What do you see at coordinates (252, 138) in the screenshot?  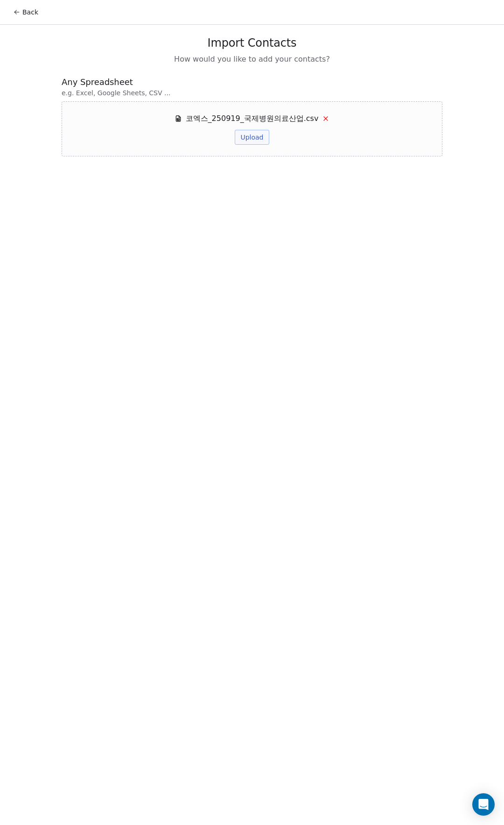 I see `button: Upload` at bounding box center [252, 138].